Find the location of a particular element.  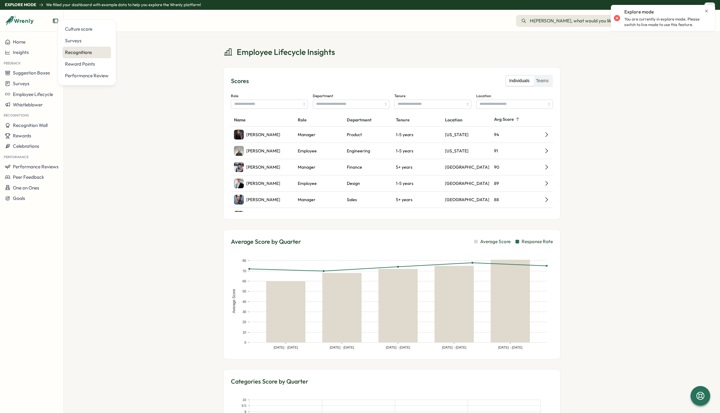

span: Insights is located at coordinates (21, 52).